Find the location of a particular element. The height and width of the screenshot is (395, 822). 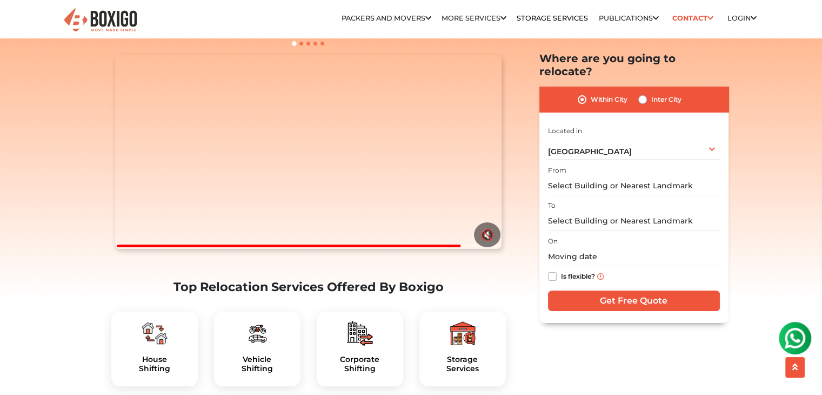

label: Is flexible? is located at coordinates (578, 275).